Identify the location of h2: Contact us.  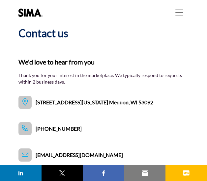
(43, 33).